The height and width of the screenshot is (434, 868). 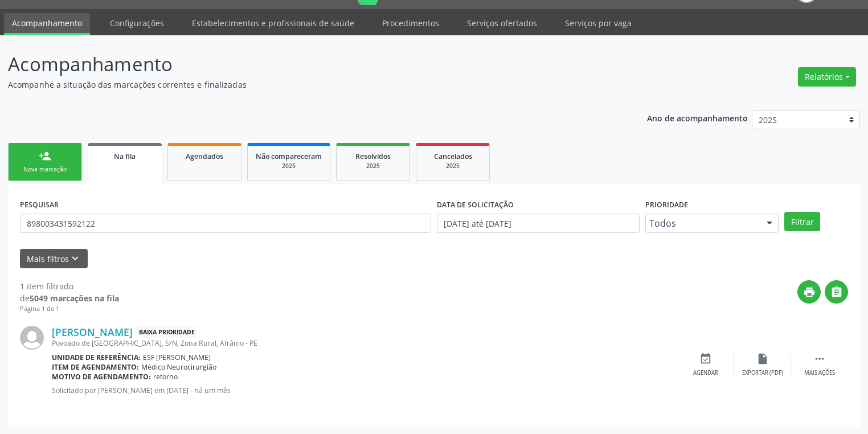 I want to click on span: Não compareceram, so click(x=289, y=156).